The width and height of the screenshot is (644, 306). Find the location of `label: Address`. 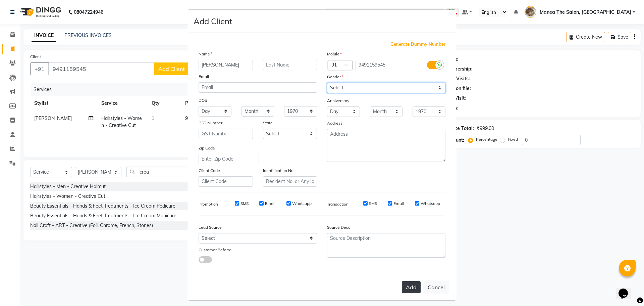

label: Address is located at coordinates (335, 123).